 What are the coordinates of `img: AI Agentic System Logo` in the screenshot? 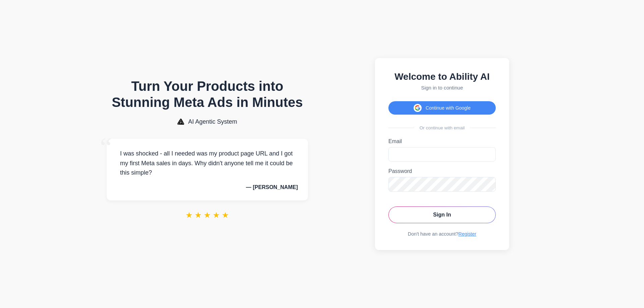 It's located at (181, 122).